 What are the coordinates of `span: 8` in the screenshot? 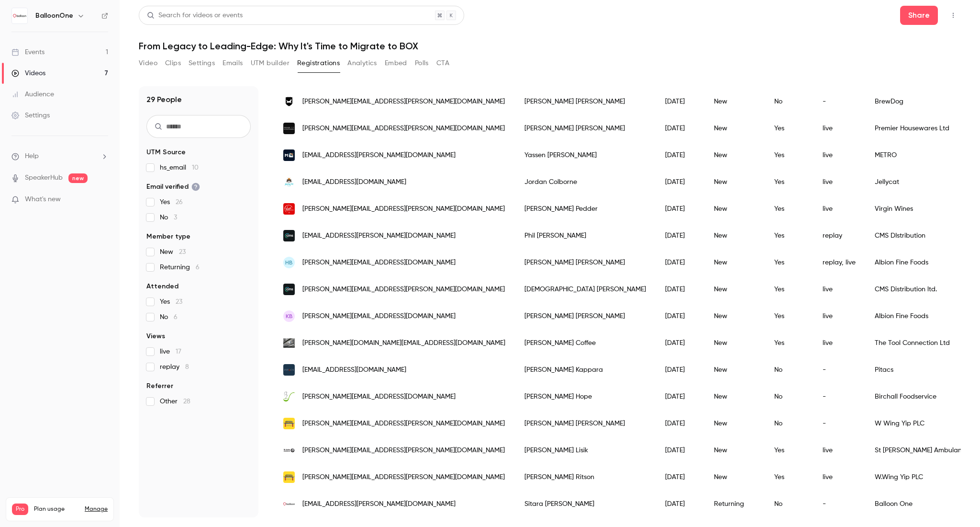 It's located at (187, 367).